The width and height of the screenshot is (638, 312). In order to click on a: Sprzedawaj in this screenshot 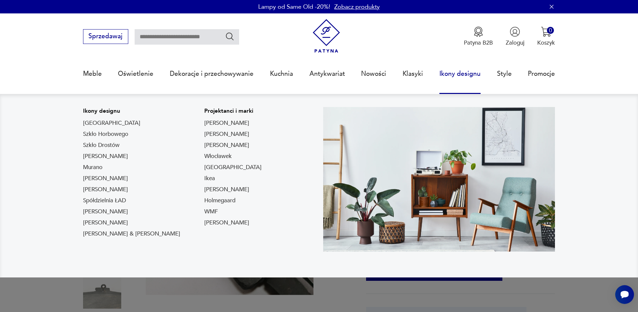, I will do `click(106, 37)`.